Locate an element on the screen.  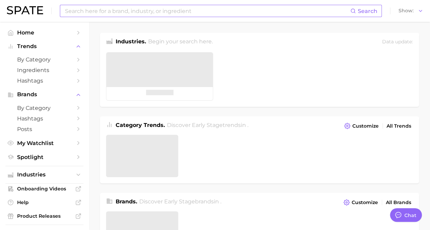
a: Product Releases is located at coordinates (44, 216).